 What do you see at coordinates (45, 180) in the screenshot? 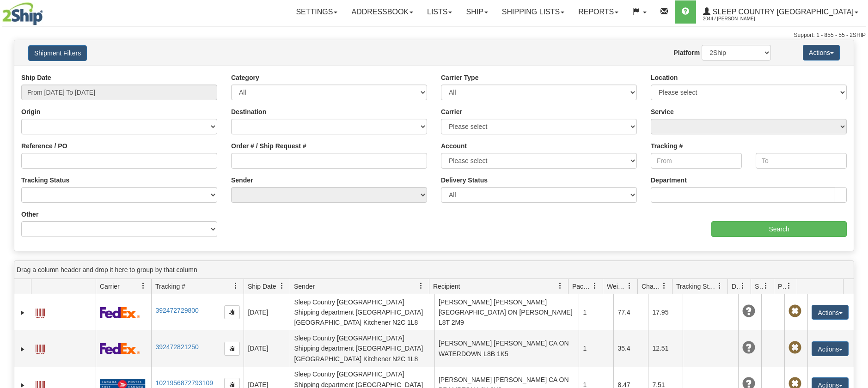
I see `label: Tracking Status` at bounding box center [45, 180].